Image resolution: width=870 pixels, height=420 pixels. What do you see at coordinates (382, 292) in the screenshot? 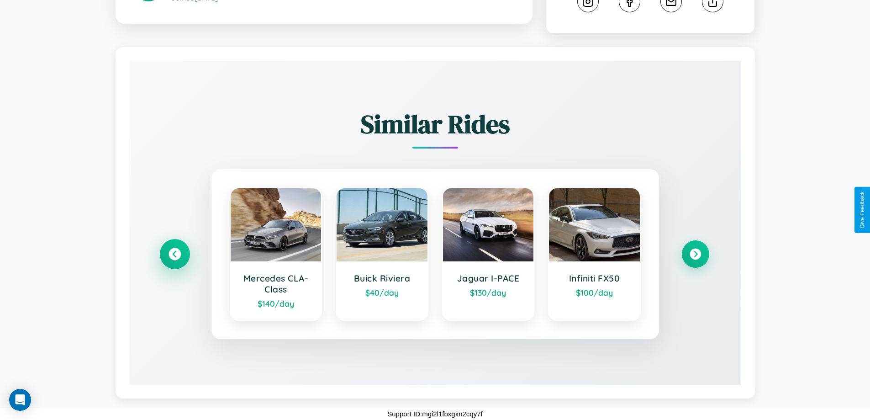
I see `div: $ 40 /day` at bounding box center [382, 292].